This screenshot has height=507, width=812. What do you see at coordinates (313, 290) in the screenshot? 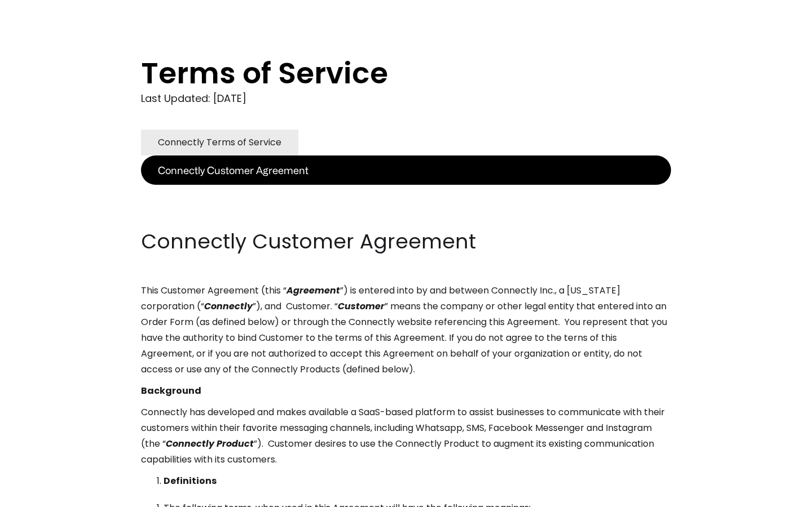
I see `em: Agreement` at bounding box center [313, 290].